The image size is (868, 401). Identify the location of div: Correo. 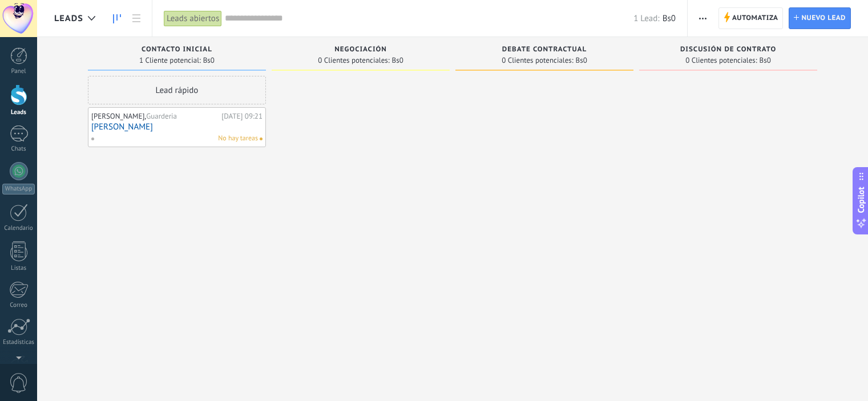
(19, 305).